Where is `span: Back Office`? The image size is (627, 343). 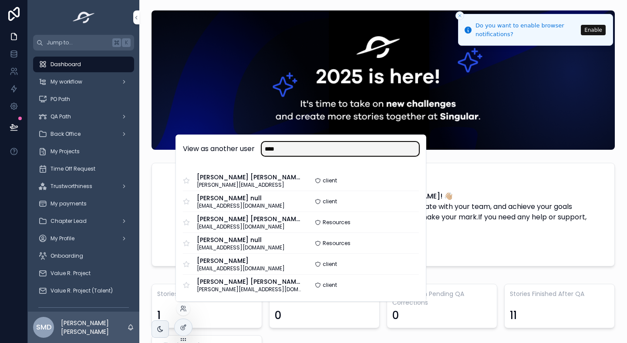
span: Back Office is located at coordinates (65, 134).